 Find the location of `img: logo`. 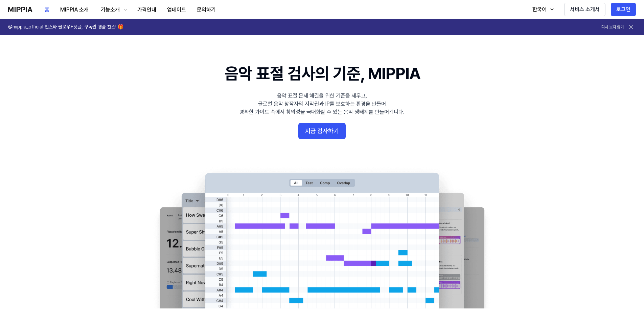

img: logo is located at coordinates (20, 10).